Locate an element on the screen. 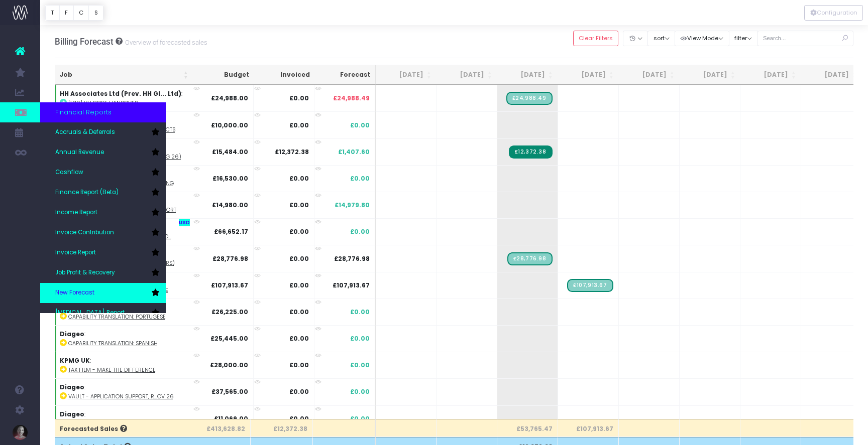  a: Finance Report (Beta) is located at coordinates (103, 193).